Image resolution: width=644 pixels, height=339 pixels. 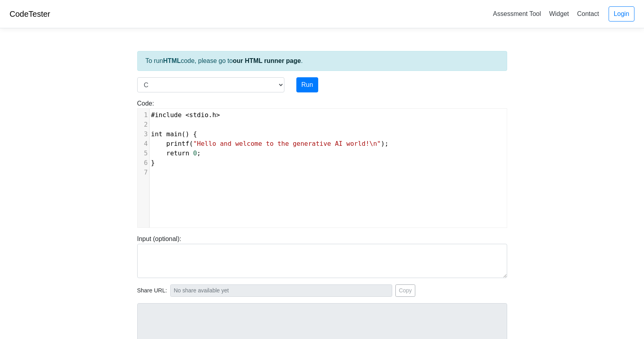 I want to click on div: 5, so click(x=143, y=153).